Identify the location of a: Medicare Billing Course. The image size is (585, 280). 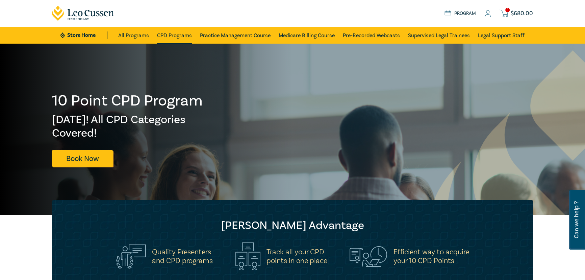
(307, 35).